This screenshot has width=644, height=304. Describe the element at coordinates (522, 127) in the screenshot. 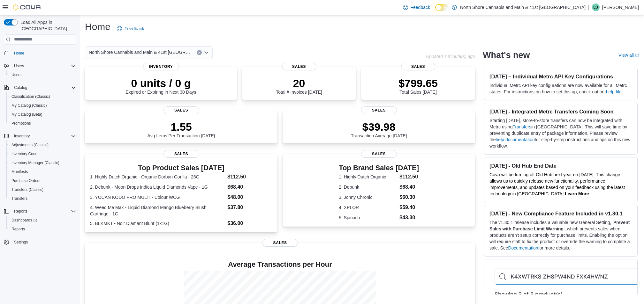

I see `a: Transfers` at that location.